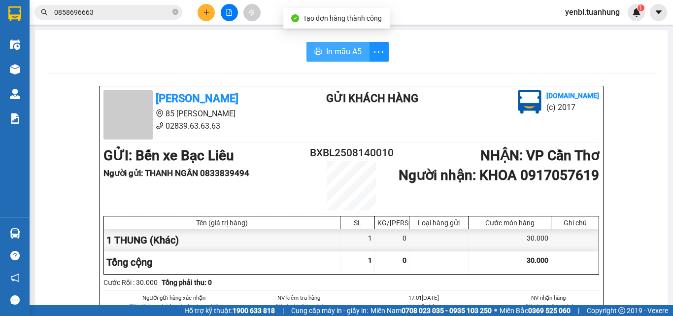 The height and width of the screenshot is (316, 673). What do you see at coordinates (622, 310) in the screenshot?
I see `span: copyright` at bounding box center [622, 310].